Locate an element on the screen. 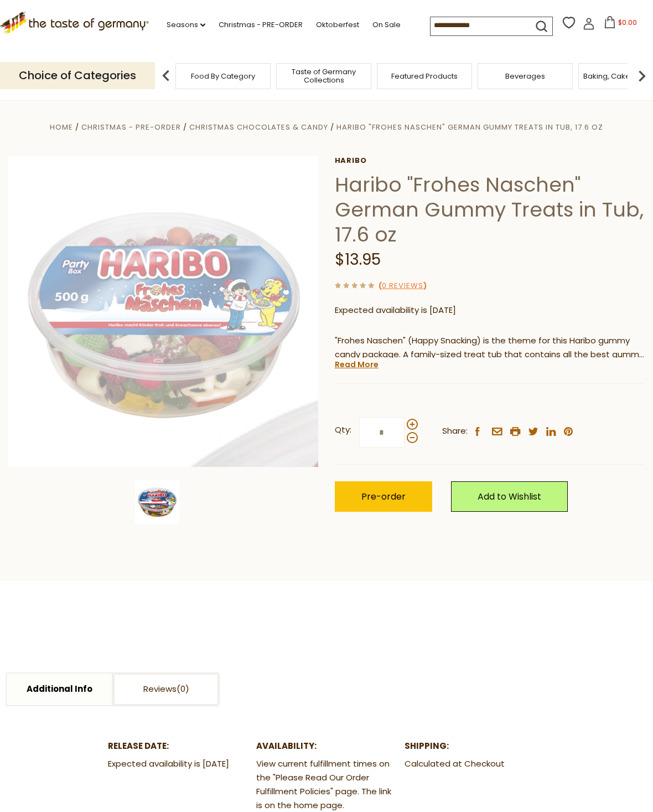  span: Beverages is located at coordinates (525, 76).